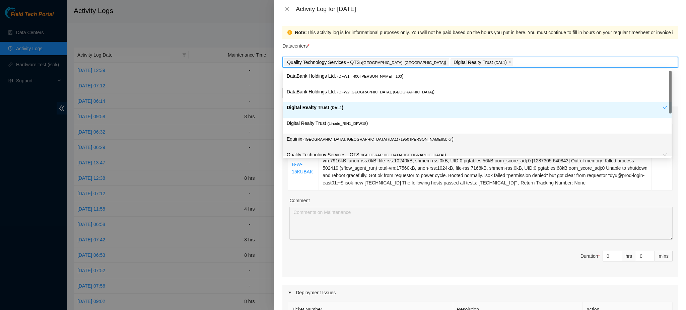 Image resolution: width=686 pixels, height=310 pixels. I want to click on div: hrs, so click(629, 256).